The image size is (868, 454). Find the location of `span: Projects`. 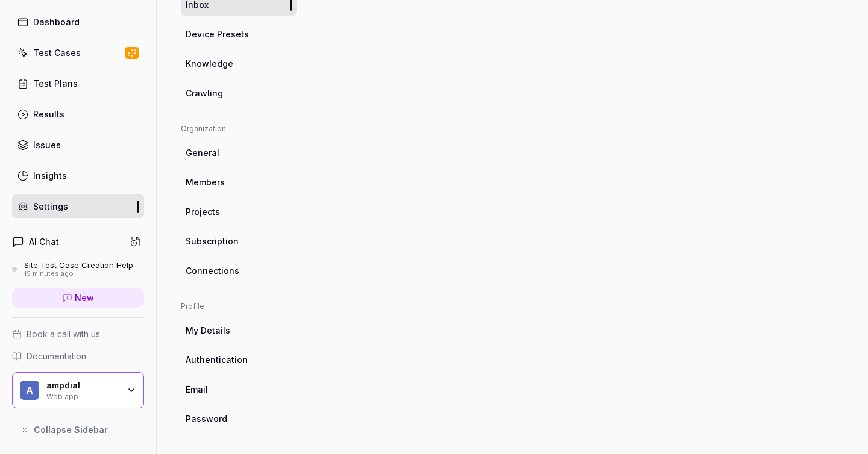

span: Projects is located at coordinates (202, 212).